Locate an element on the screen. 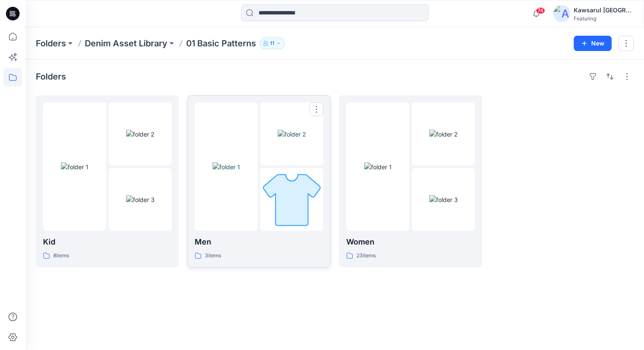 This screenshot has width=644, height=350. div: Featuring is located at coordinates (603, 18).